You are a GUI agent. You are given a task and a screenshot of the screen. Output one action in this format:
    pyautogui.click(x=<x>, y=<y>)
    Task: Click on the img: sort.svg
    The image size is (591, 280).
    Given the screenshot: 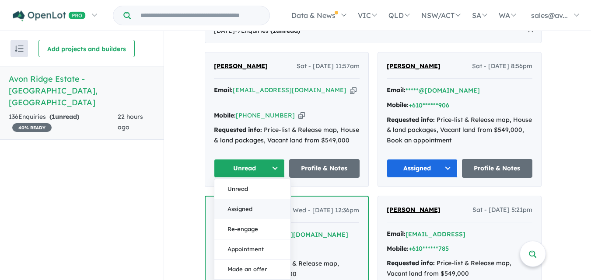 What is the action you would take?
    pyautogui.click(x=19, y=49)
    